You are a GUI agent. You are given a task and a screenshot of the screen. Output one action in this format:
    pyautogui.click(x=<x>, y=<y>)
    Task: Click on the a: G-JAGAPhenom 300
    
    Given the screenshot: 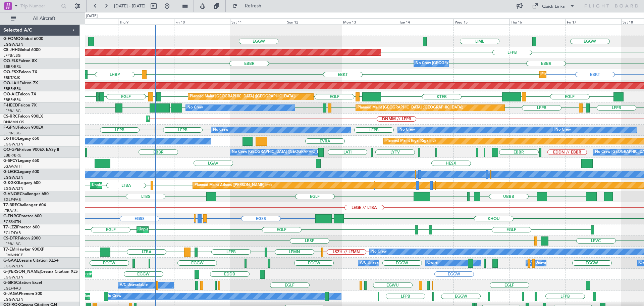 What is the action you would take?
    pyautogui.click(x=23, y=294)
    